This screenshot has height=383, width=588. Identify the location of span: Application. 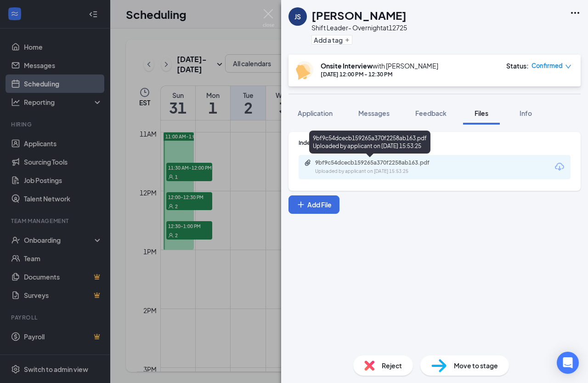
(315, 113).